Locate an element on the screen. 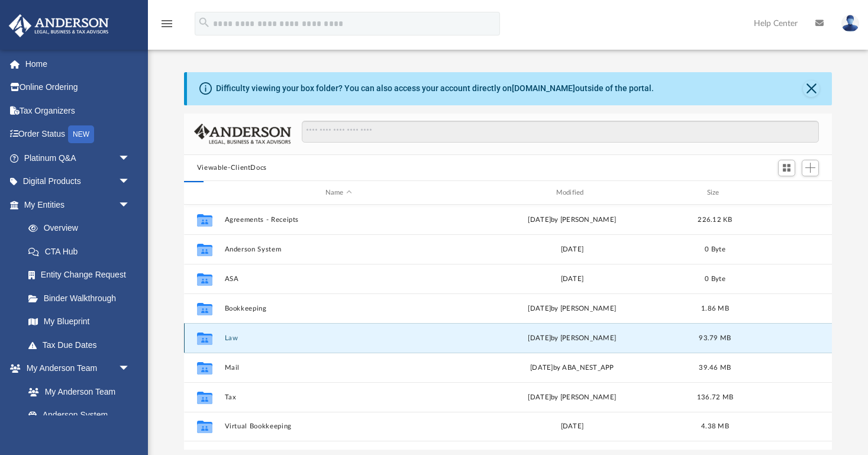 Image resolution: width=868 pixels, height=455 pixels. a: menu is located at coordinates (166, 26).